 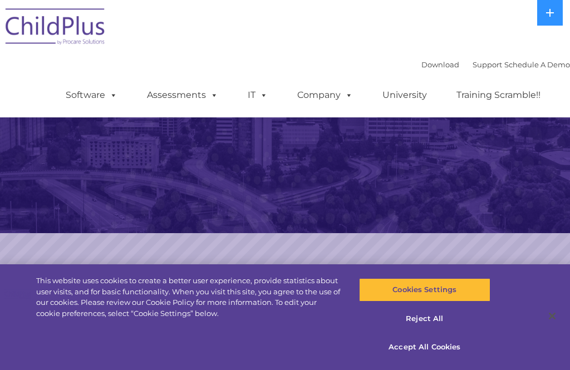 What do you see at coordinates (182, 95) in the screenshot?
I see `a: Assessments` at bounding box center [182, 95].